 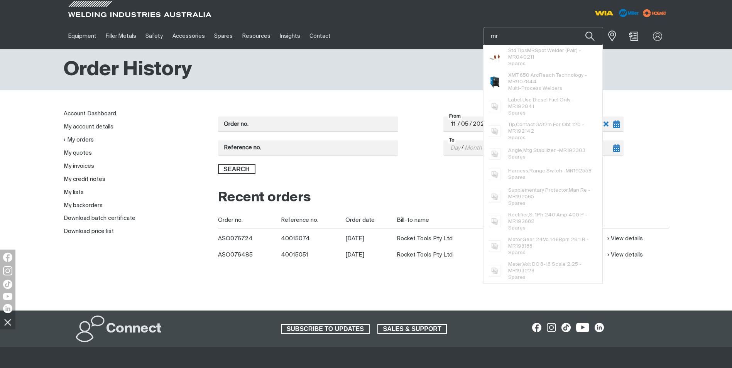 I want to click on th: Bill-to name, so click(x=444, y=220).